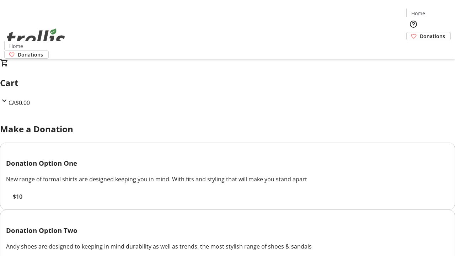 This screenshot has height=256, width=455. Describe the element at coordinates (17, 196) in the screenshot. I see `span: $10` at that location.